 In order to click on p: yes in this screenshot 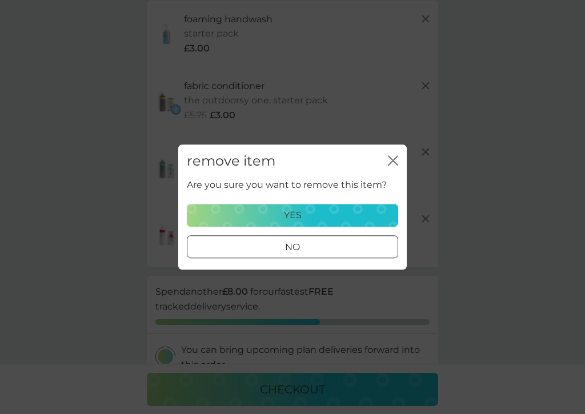, I will do `click(293, 215)`.